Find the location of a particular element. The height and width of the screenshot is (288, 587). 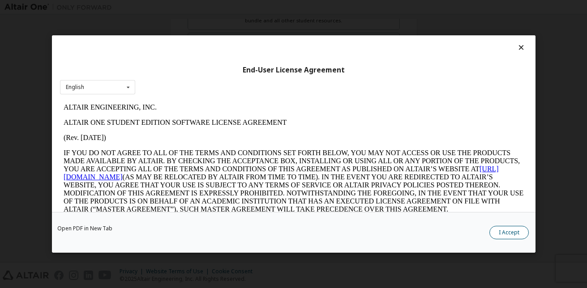

p: This Altair One Student Edition Software License Agreement (“Agreement”) is between Altair Engine... is located at coordinates (234, 137).